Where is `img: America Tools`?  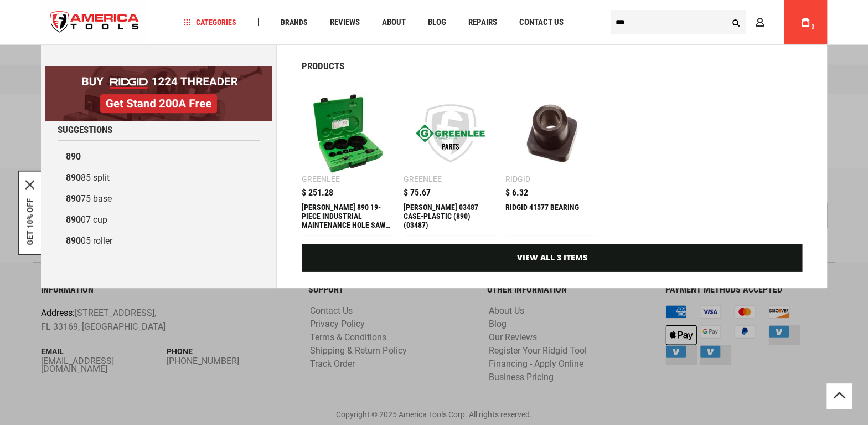
img: America Tools is located at coordinates (95, 22).